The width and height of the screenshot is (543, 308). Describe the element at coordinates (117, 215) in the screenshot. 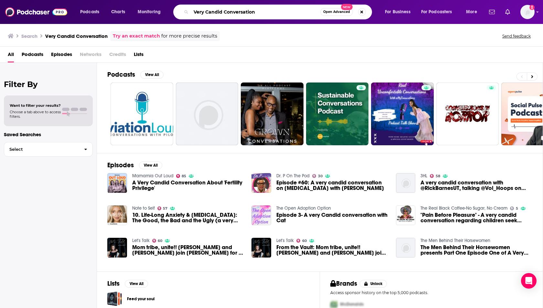

I see `img: 10. Life-Long Anxiety & Depression: The Good, the Bad and the Ugly (a very candid conversation)` at that location.